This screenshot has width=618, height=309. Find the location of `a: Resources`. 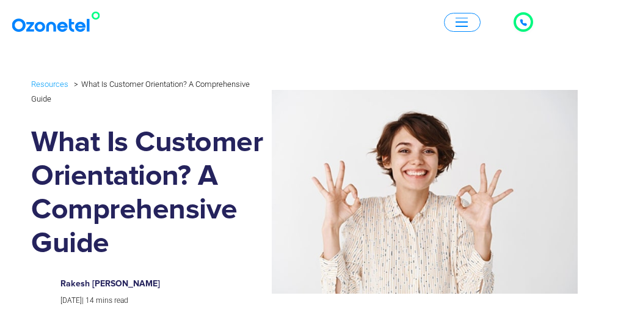

a: Resources is located at coordinates (49, 84).